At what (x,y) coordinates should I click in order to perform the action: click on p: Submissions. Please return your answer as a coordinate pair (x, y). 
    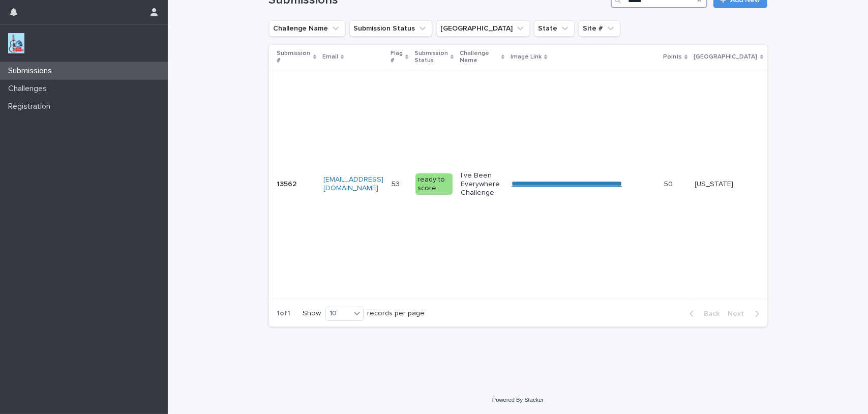
    Looking at the image, I should click on (32, 71).